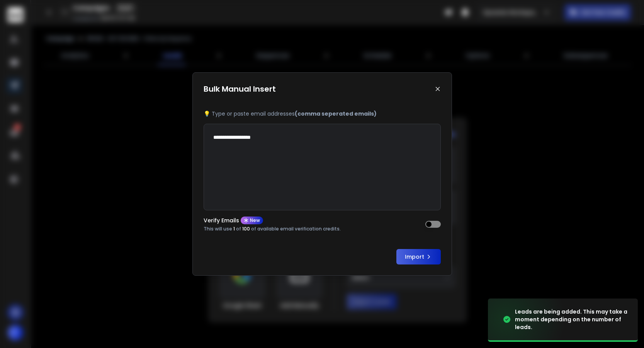 This screenshot has width=644, height=348. Describe the element at coordinates (322, 114) in the screenshot. I see `p: 💡 Type or paste email addresses` at that location.